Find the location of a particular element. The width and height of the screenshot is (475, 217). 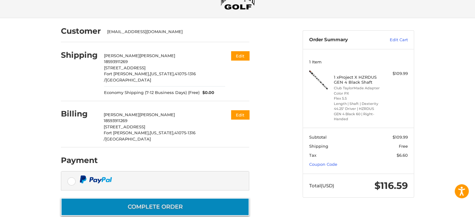

button: Complete order is located at coordinates (155, 207).